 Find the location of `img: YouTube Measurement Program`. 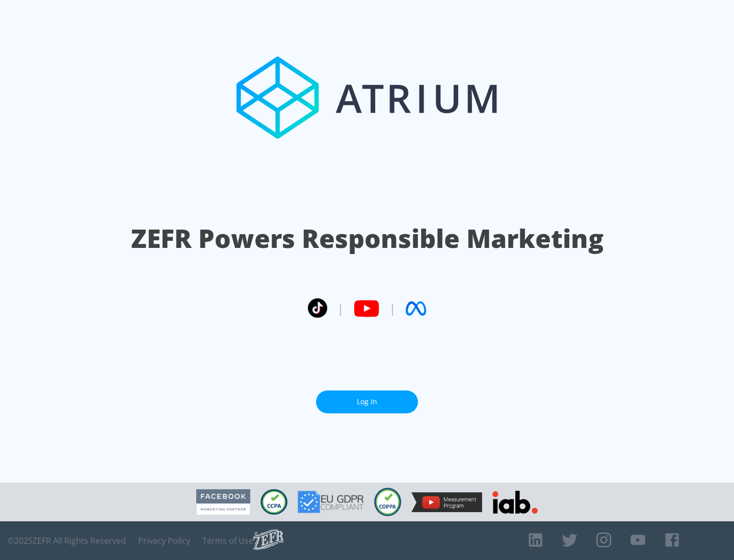

img: YouTube Measurement Program is located at coordinates (446, 503).